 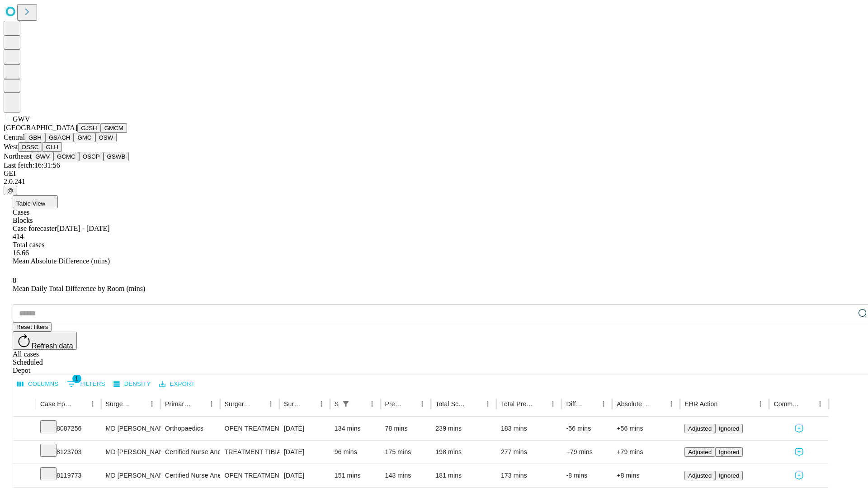 I want to click on div: -8 mins, so click(x=587, y=476).